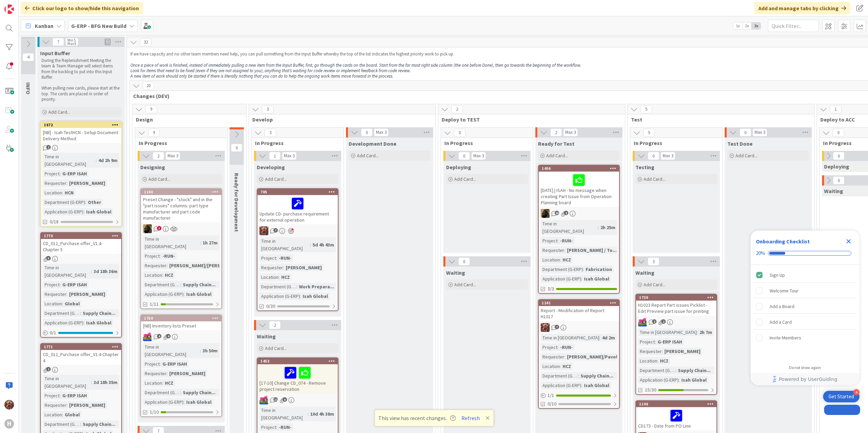 The image size is (868, 433). I want to click on div: HCZ, so click(286, 277).